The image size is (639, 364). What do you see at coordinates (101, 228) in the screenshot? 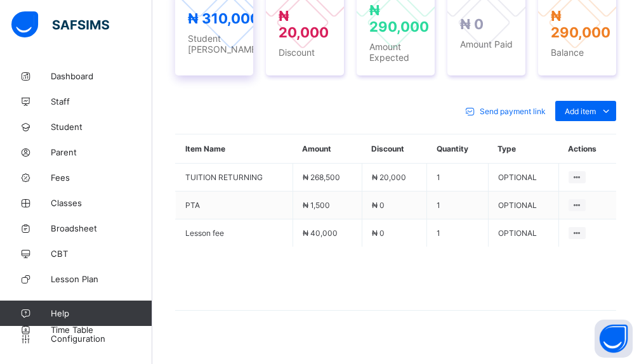
I see `span: Broadsheet` at bounding box center [101, 228].